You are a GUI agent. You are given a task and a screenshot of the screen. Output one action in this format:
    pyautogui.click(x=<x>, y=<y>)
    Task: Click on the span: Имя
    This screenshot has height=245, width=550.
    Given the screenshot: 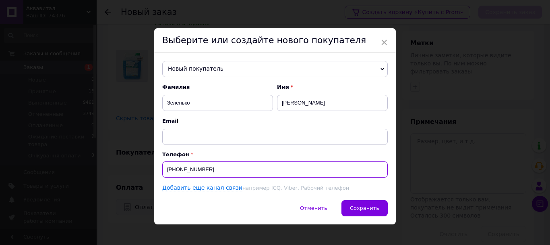 What is the action you would take?
    pyautogui.click(x=332, y=87)
    